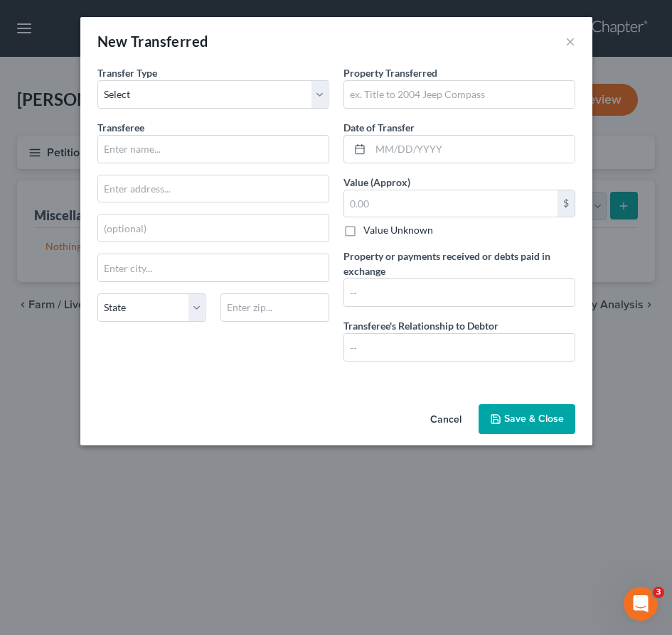  Describe the element at coordinates (421, 326) in the screenshot. I see `label: Transferee's Relationship to Debtor` at that location.